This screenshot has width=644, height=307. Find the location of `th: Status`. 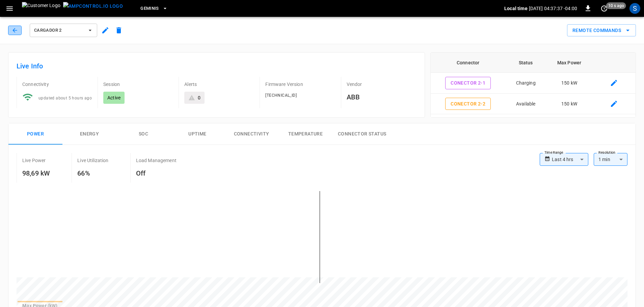

th: Status is located at coordinates (526, 63).